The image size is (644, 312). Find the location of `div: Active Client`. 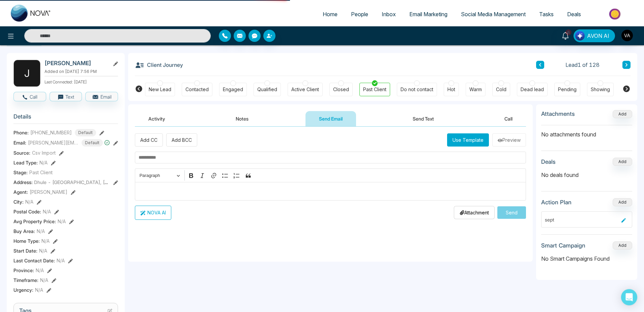

div: Active Client is located at coordinates (305, 89).